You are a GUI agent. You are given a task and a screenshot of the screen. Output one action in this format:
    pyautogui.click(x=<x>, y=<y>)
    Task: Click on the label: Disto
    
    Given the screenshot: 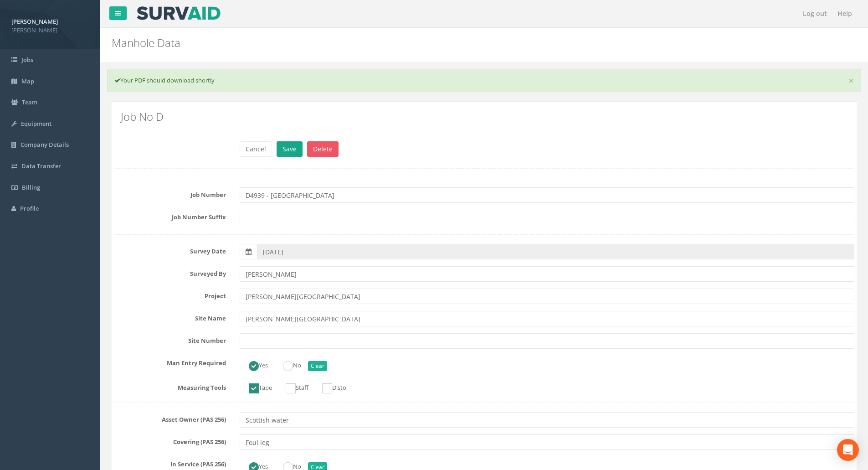 What is the action you would take?
    pyautogui.click(x=330, y=386)
    